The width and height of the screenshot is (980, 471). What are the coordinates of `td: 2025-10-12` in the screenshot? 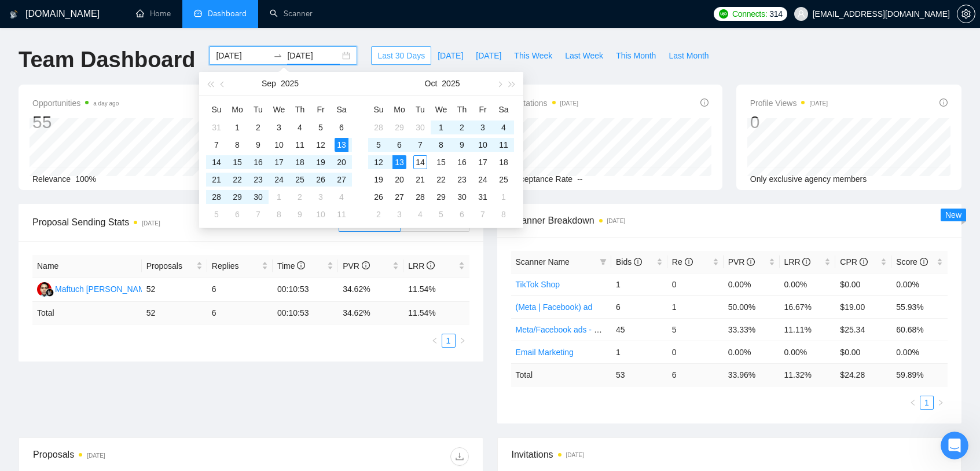 It's located at (379, 162).